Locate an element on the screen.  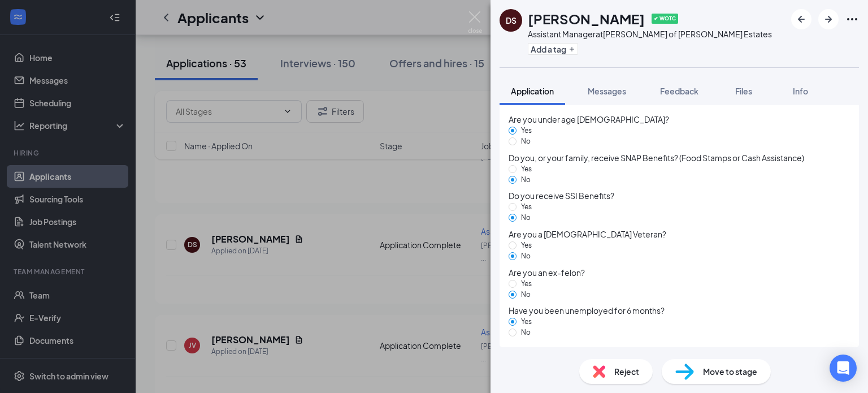
button: PlusAdd a tag is located at coordinates (552, 49).